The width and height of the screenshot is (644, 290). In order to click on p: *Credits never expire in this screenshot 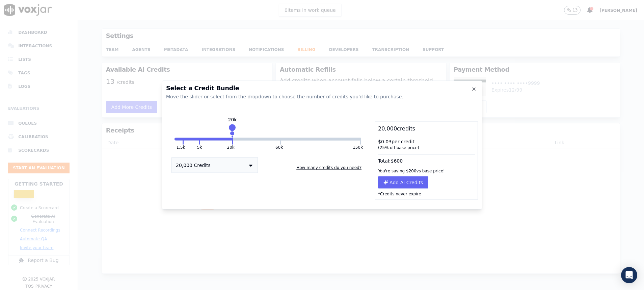, I will do `click(426, 194)`.